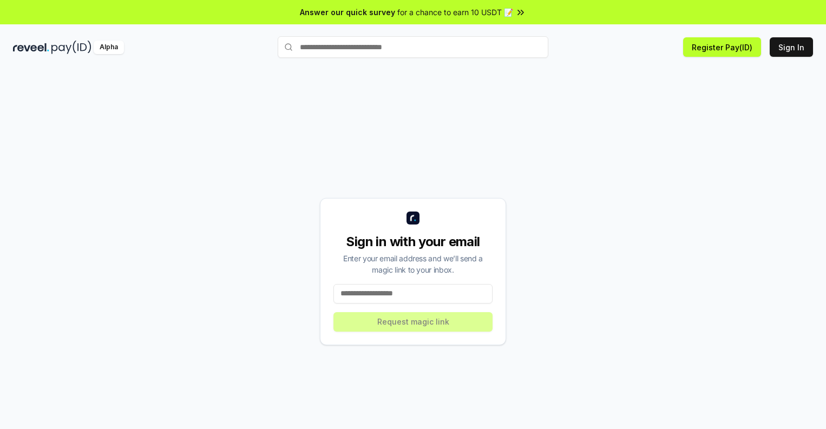 The width and height of the screenshot is (826, 429). What do you see at coordinates (413, 242) in the screenshot?
I see `div: Sign in with your email` at bounding box center [413, 242].